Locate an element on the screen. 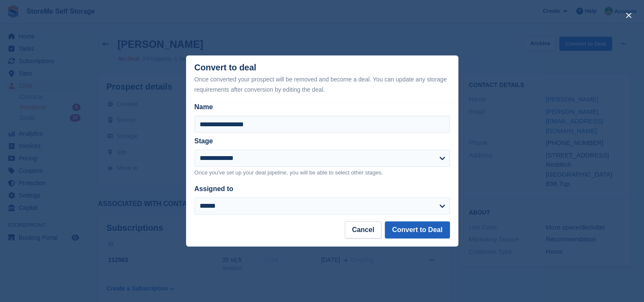 The width and height of the screenshot is (644, 302). label: Assigned to is located at coordinates (214, 188).